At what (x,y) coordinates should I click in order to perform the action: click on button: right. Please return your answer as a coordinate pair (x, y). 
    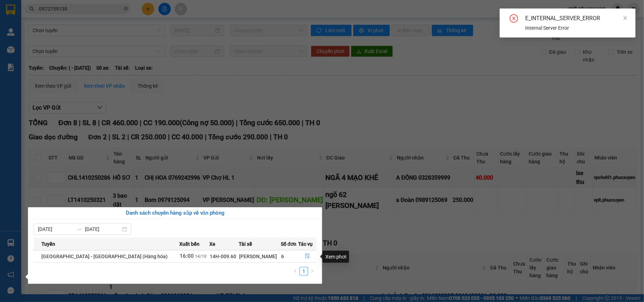
    Looking at the image, I should click on (312, 271).